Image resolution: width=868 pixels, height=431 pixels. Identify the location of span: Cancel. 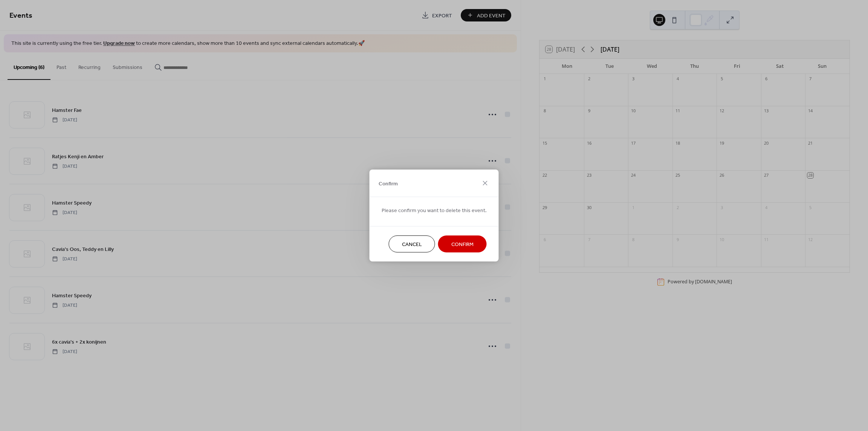
(412, 244).